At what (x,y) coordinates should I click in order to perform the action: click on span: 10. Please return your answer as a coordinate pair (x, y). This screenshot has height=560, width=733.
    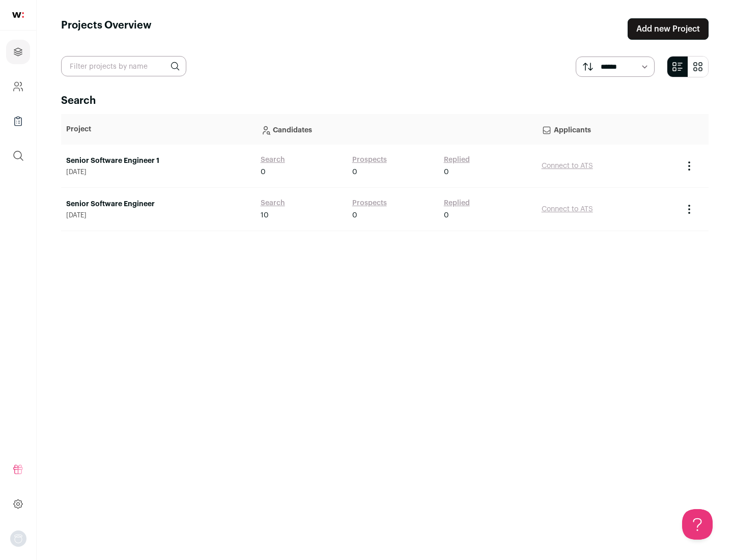
    Looking at the image, I should click on (265, 215).